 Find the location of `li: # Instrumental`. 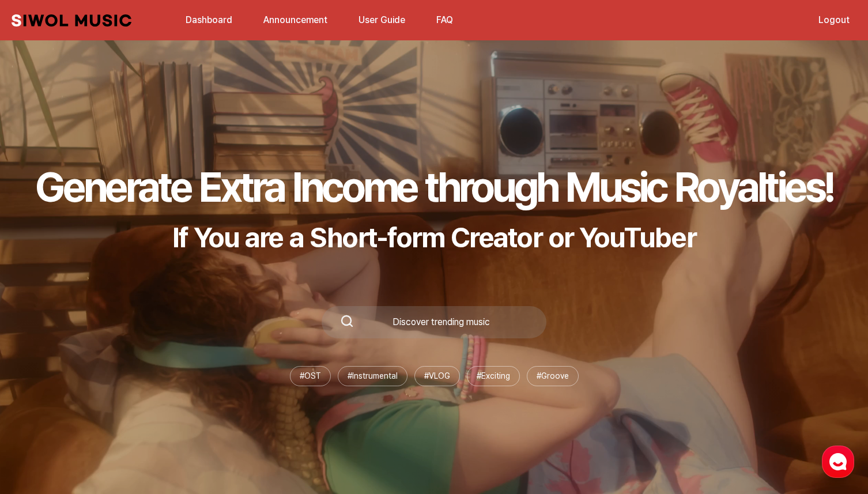

li: # Instrumental is located at coordinates (372, 376).